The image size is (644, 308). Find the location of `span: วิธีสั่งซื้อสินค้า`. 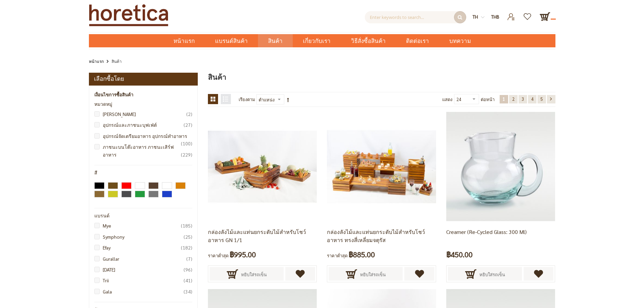

span: วิธีสั่งซื้อสินค้า is located at coordinates (368, 41).